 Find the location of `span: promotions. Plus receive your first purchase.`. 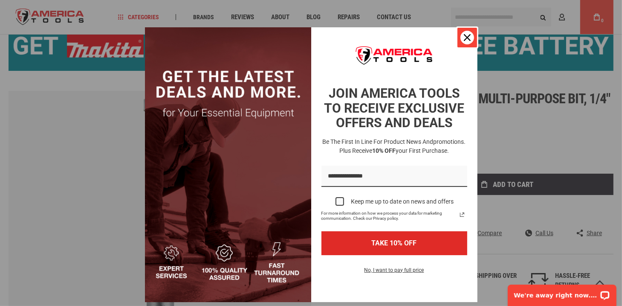

span: promotions. Plus receive your first purchase. is located at coordinates (403, 146).